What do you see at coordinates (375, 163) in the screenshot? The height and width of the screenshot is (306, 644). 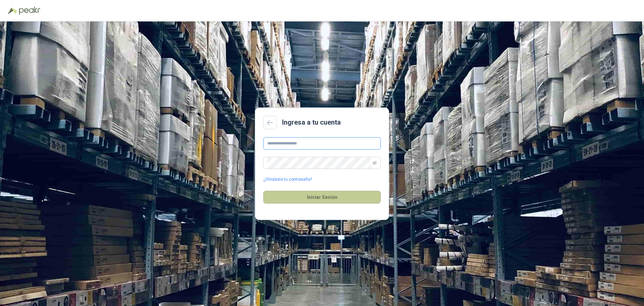 I see `span: eye-invisible` at bounding box center [375, 163].